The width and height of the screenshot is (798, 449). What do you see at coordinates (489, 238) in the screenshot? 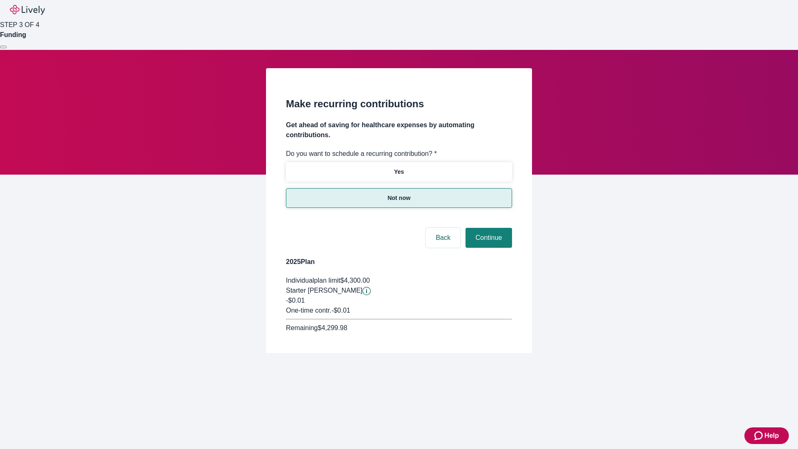
I see `button: Continue` at bounding box center [489, 238].